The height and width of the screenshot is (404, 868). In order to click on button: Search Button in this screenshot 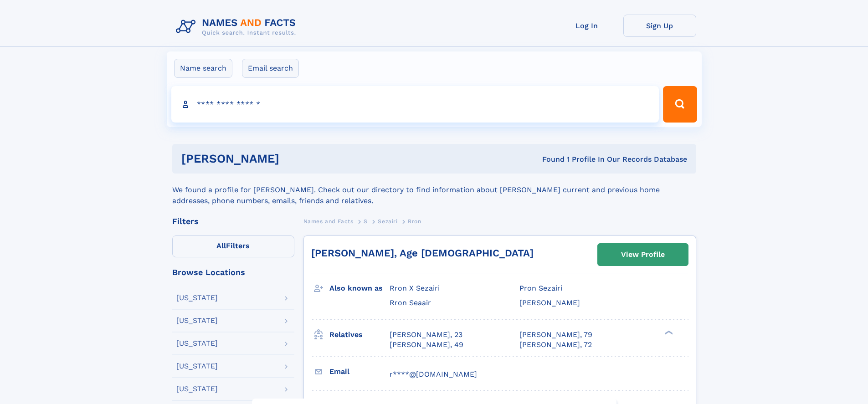, I will do `click(680, 104)`.